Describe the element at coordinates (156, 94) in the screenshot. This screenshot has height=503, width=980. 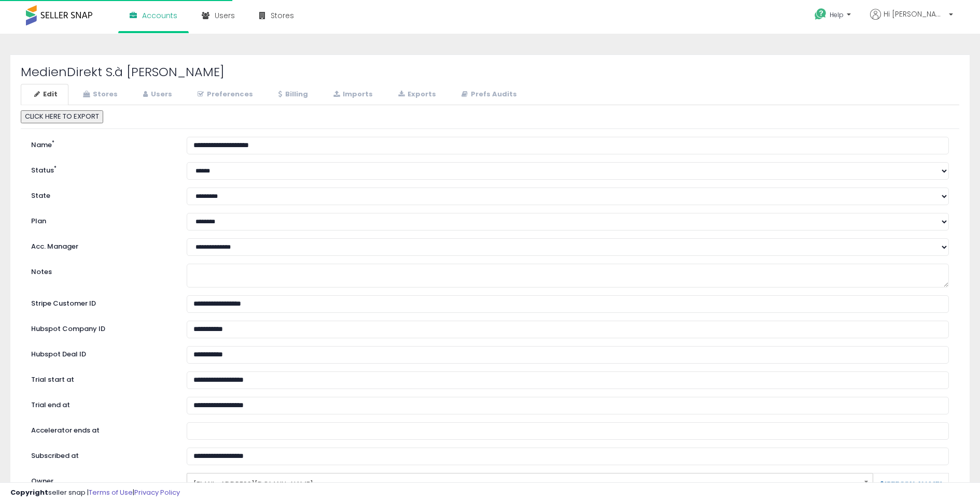
I see `a: Users` at that location.